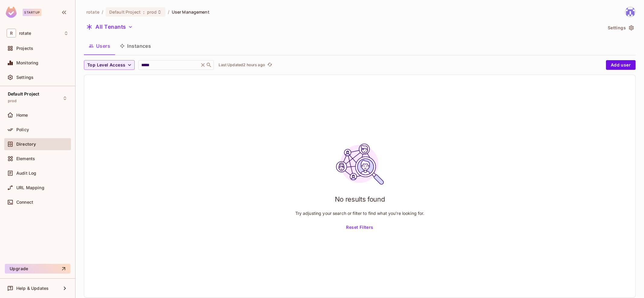 The height and width of the screenshot is (298, 644). I want to click on img: yoongjia@letsrotate.com, so click(630, 12).